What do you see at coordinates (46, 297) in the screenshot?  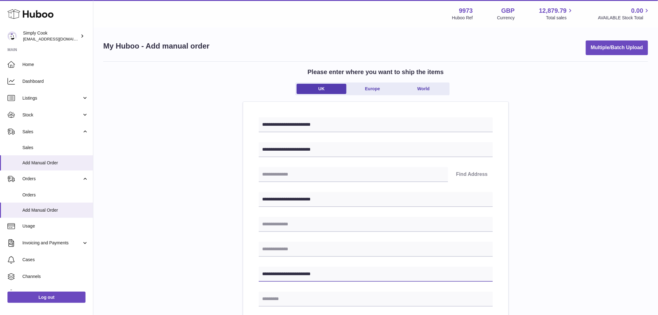 I see `a: Log out` at bounding box center [46, 297].